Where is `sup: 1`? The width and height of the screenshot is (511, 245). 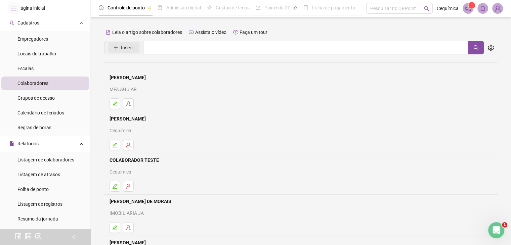
sup: 1 is located at coordinates (471, 5).